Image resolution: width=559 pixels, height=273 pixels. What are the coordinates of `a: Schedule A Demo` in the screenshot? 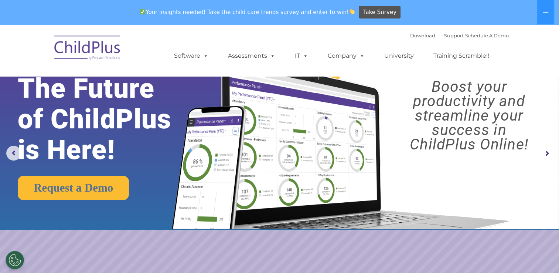 It's located at (487, 35).